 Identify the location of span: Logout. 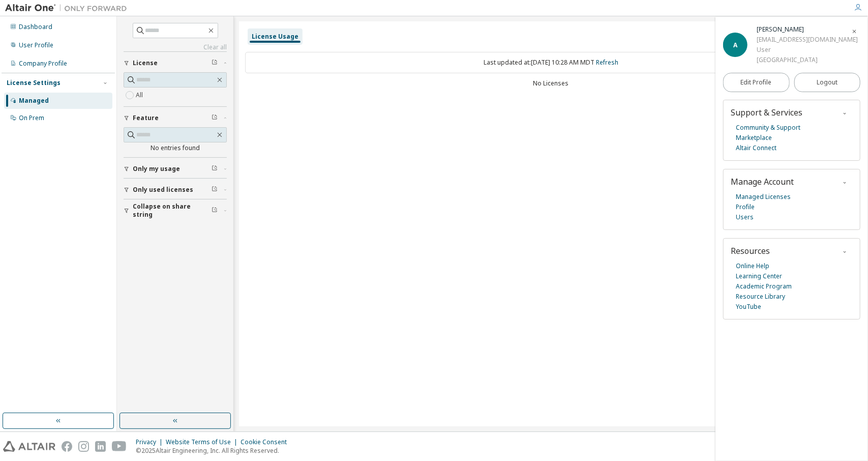
(826, 82).